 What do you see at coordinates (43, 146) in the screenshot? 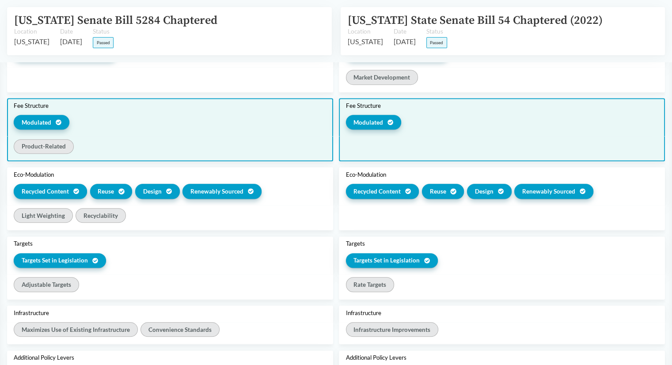
I see `div: Product-Related` at bounding box center [43, 146].